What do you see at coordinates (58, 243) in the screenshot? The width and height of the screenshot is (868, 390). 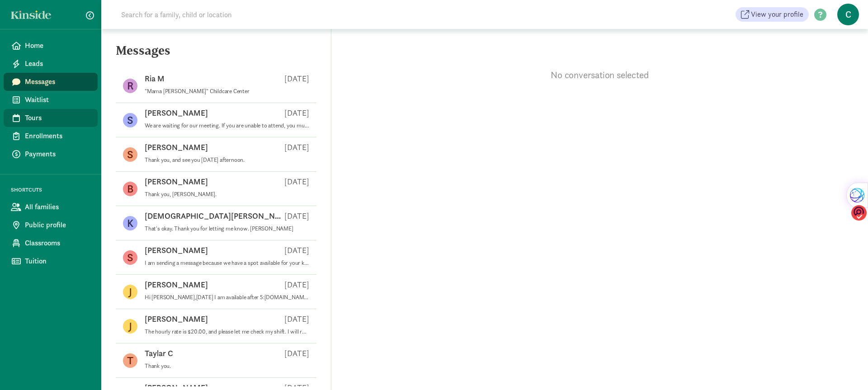 I see `span: Classrooms` at bounding box center [58, 243].